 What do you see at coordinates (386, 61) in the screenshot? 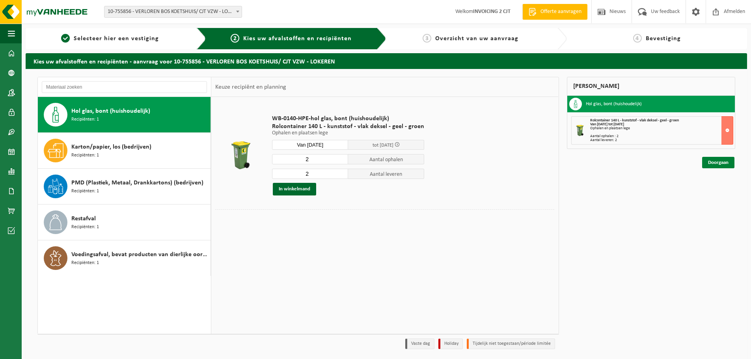
I see `h2: Kies uw afvalstoffen en recipiënten - aanvraag voor 10-755856 - VERLOREN BOS KOETSHUIS/ CJT VZW -...` at bounding box center [386, 61].